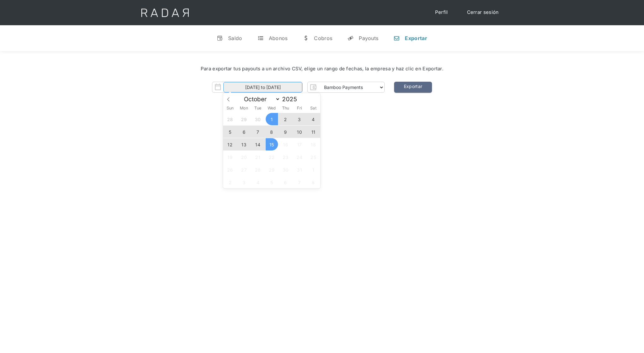 This screenshot has width=644, height=353. What do you see at coordinates (230, 157) in the screenshot?
I see `span: October 19, 2025` at bounding box center [230, 157].